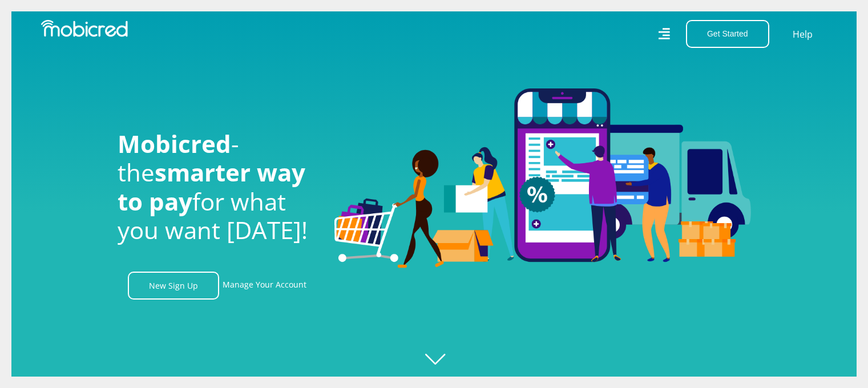 This screenshot has width=868, height=388. I want to click on img: Mobicred, so click(84, 28).